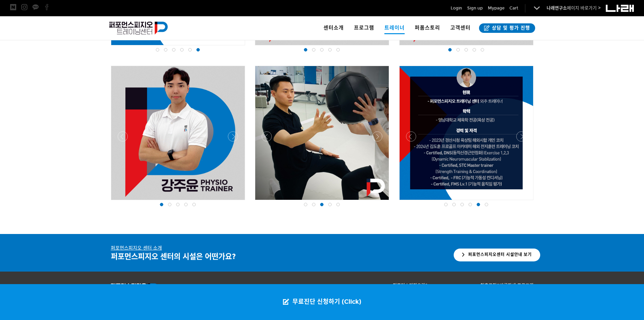 The image size is (644, 320). I want to click on a: 상담 및 평가 진행, so click(507, 28).